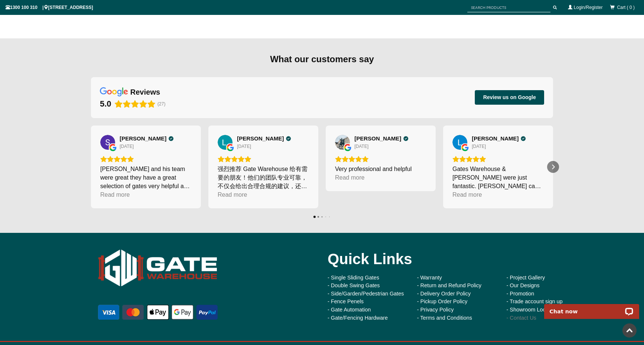 This screenshot has width=644, height=345. What do you see at coordinates (91, 167) in the screenshot?
I see `div: Previous` at bounding box center [91, 167].